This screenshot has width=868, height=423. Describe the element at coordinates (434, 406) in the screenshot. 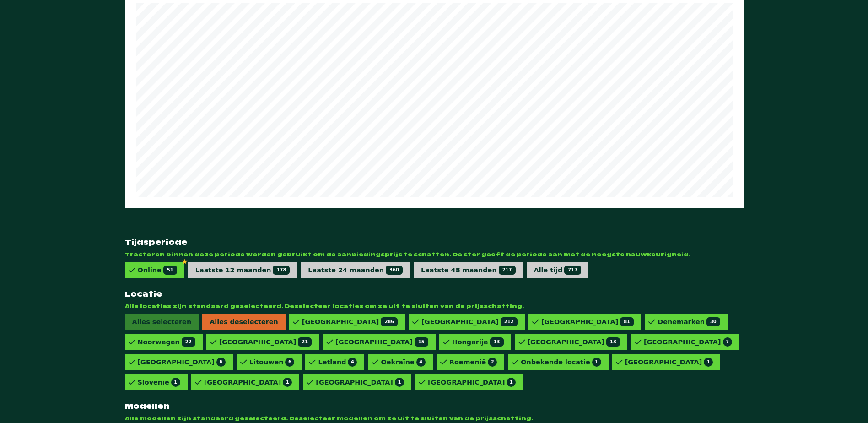

I see `strong: Modellen` at that location.